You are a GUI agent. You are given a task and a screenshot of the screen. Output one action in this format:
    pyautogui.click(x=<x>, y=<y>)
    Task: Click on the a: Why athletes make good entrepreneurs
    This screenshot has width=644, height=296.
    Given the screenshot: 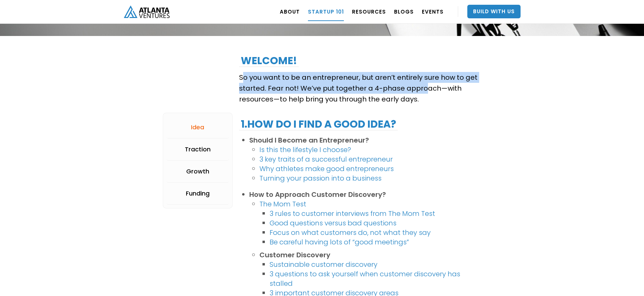 What is the action you would take?
    pyautogui.click(x=327, y=169)
    